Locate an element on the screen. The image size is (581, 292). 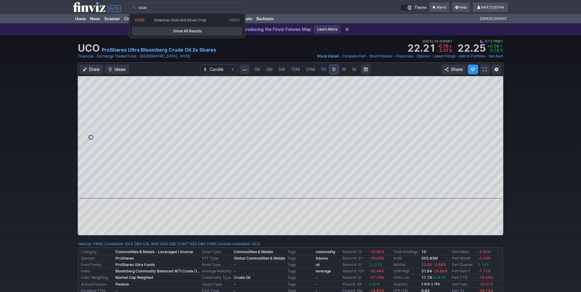
td: Return% 3Y is located at coordinates (355, 258).